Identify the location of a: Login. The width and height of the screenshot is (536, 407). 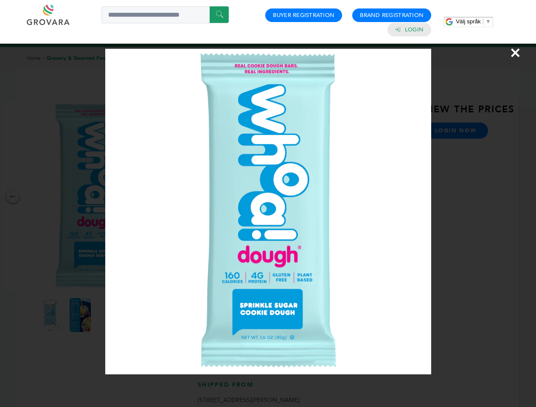
(414, 30).